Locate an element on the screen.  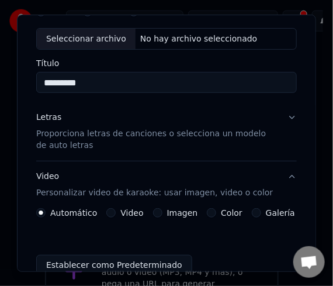
div: VideoPersonalizar video de karaoke: usar imagen, video o color is located at coordinates (167, 247).